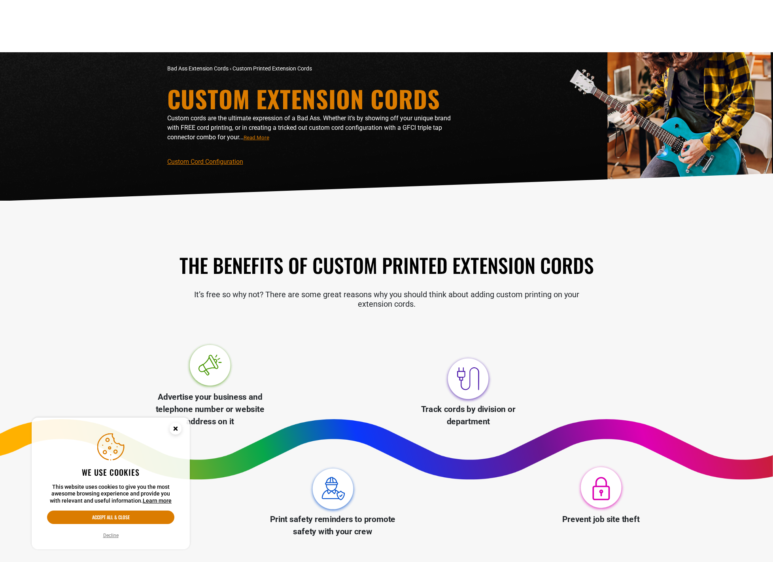  I want to click on img: Track, so click(468, 379).